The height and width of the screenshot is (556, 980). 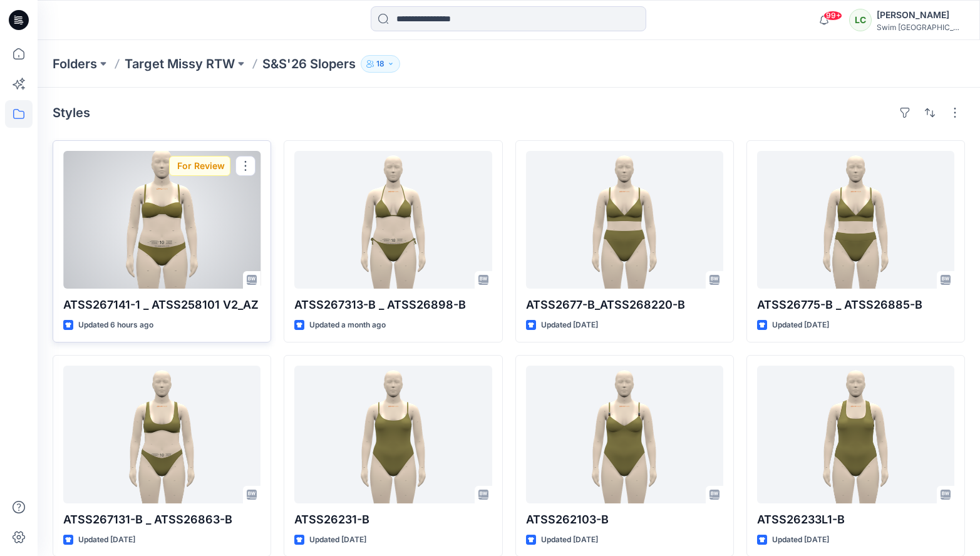 What do you see at coordinates (116, 325) in the screenshot?
I see `p: Updated 6 hours ago` at bounding box center [116, 325].